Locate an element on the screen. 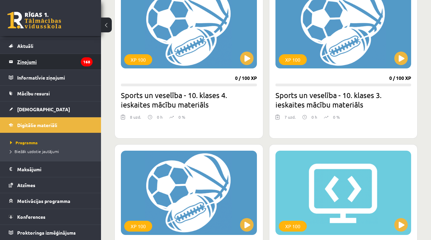 The height and width of the screenshot is (240, 431). span: Motivācijas programma is located at coordinates (44, 201).